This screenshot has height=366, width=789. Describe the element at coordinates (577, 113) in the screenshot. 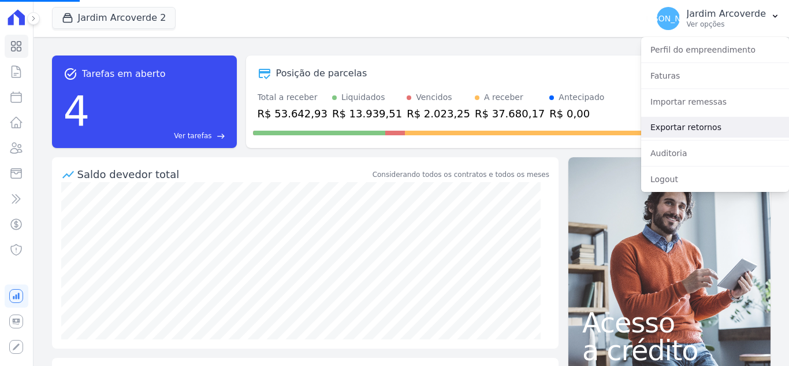

I see `div: R$ 0,00` at that location.